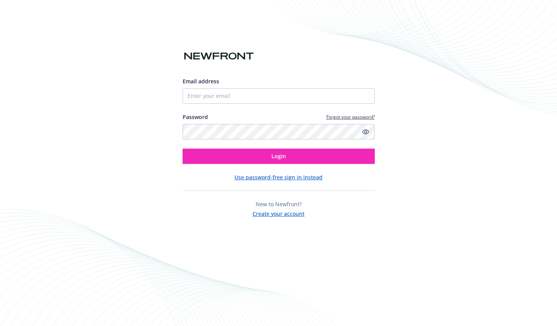 The height and width of the screenshot is (326, 557). I want to click on span: Email address, so click(201, 81).